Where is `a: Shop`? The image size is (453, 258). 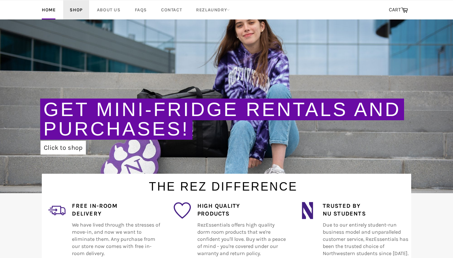 a: Shop is located at coordinates (76, 10).